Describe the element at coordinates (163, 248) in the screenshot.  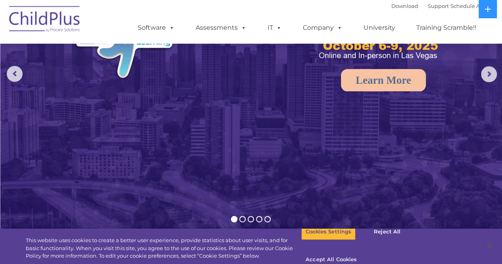
I see `div: This website uses cookies to create a better user experience, provide statistics about user visit...` at that location.